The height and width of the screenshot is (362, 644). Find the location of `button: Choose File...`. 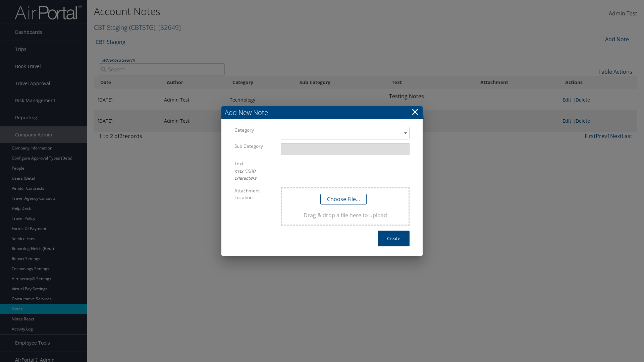

button: Choose File... is located at coordinates (344, 199).